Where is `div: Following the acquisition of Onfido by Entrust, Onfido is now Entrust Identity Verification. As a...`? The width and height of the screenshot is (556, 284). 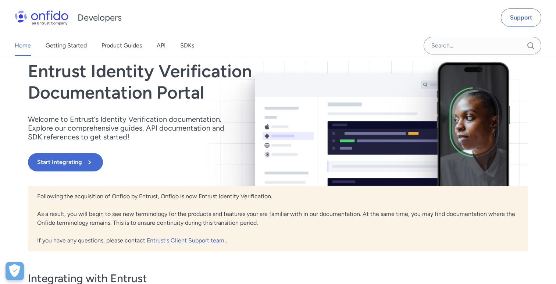
div: Following the acquisition of Onfido by Entrust, Onfido is now Entrust Identity Verification. As a... is located at coordinates (278, 218).